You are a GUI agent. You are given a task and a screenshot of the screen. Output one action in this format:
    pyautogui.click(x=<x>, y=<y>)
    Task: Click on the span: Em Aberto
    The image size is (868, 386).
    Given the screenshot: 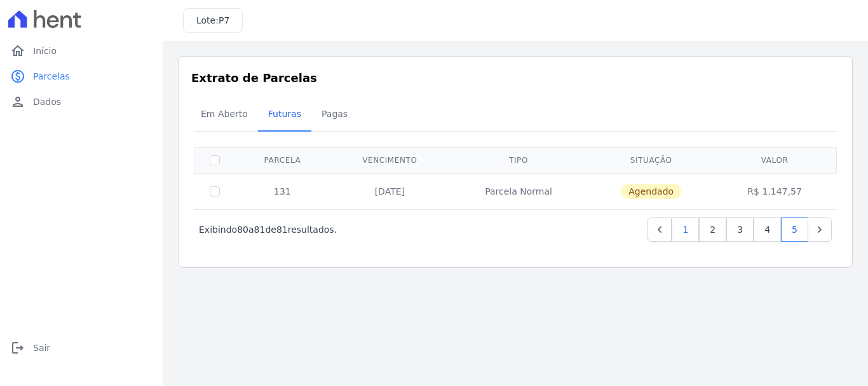 What is the action you would take?
    pyautogui.click(x=224, y=114)
    